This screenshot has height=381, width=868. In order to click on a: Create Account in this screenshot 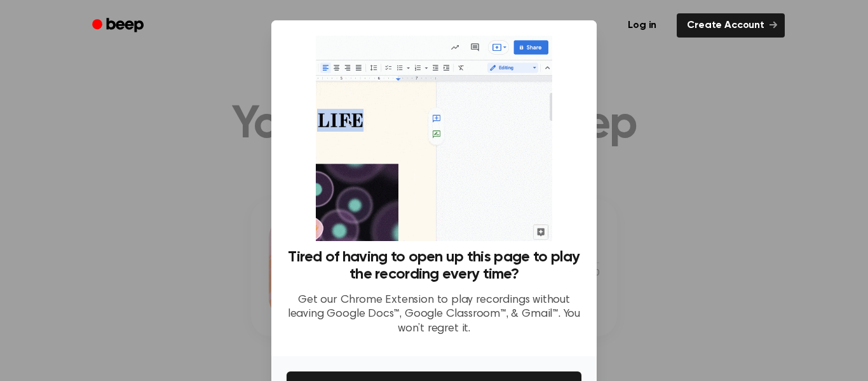, I will do `click(731, 26)`.